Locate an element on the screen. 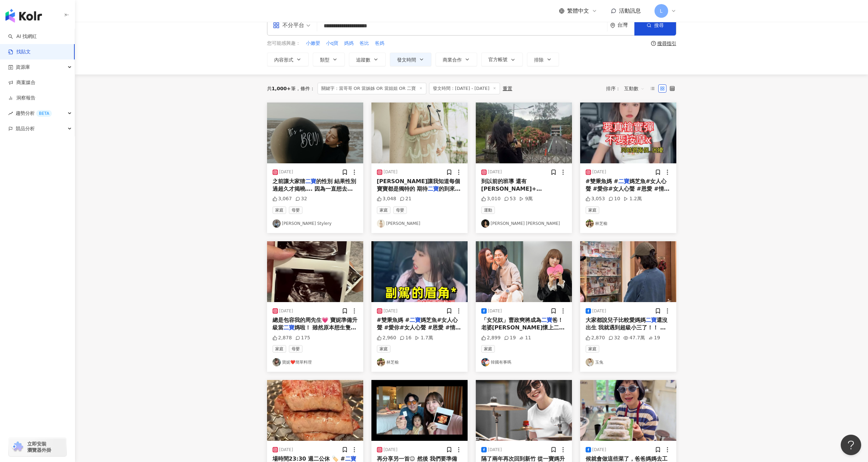 Image resolution: width=868 pixels, height=462 pixels. span: #雙秉魚媽 # is located at coordinates (602, 181).